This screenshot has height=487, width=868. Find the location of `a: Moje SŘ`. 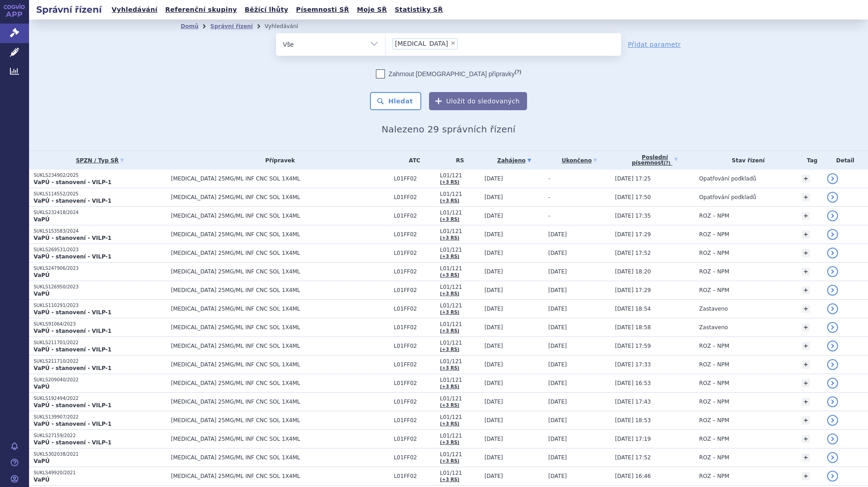

a: Moje SŘ is located at coordinates (372, 9).